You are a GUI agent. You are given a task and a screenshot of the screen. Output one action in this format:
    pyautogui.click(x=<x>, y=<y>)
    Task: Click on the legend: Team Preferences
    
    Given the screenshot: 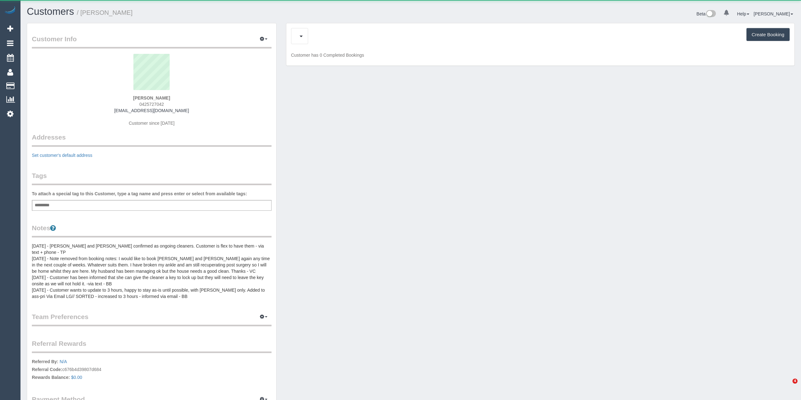 What is the action you would take?
    pyautogui.click(x=152, y=319)
    